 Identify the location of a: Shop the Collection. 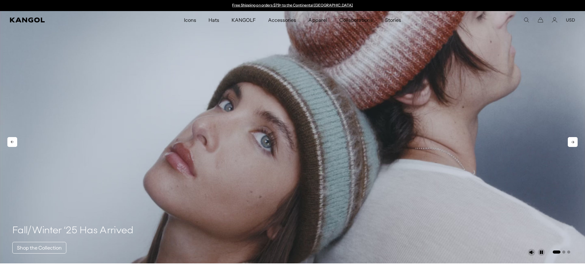
(39, 248).